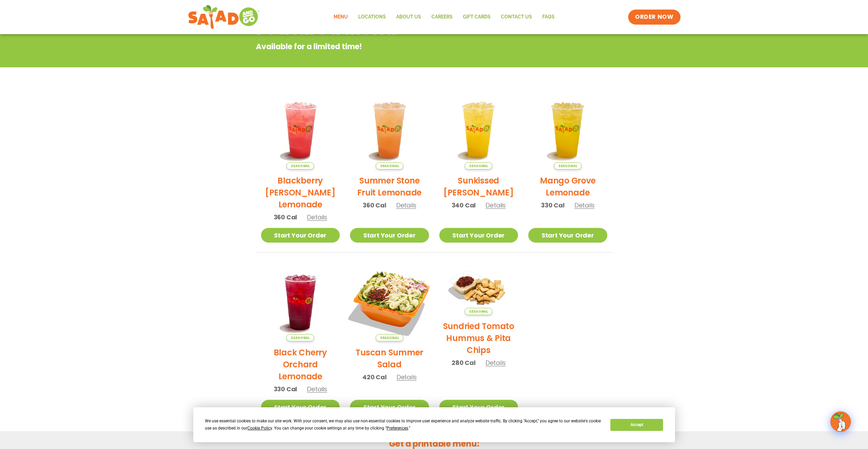  Describe the element at coordinates (464, 205) in the screenshot. I see `span: 340 Cal` at that location.